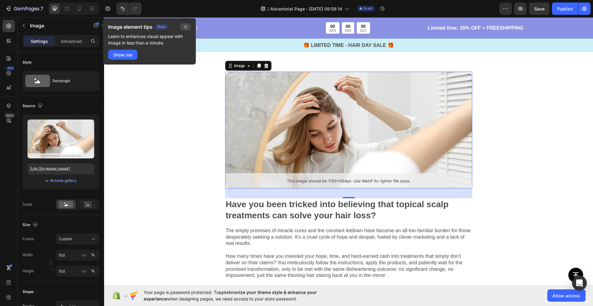 This screenshot has height=306, width=593. What do you see at coordinates (42, 9) in the screenshot?
I see `p: 7` at bounding box center [42, 9].